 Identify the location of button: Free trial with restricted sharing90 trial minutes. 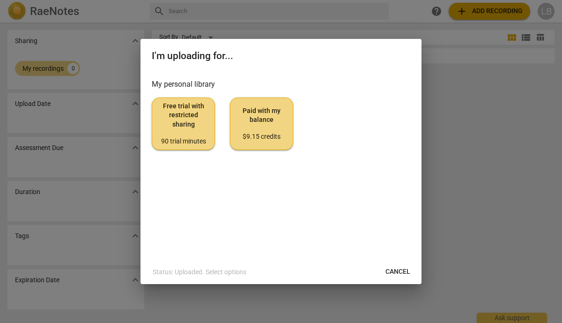
(183, 124).